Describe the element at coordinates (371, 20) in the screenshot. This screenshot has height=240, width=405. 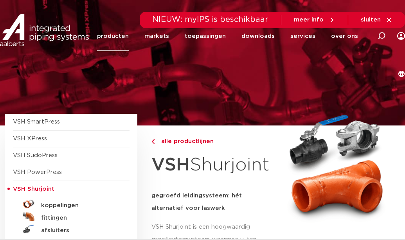
I see `span: sluiten` at that location.